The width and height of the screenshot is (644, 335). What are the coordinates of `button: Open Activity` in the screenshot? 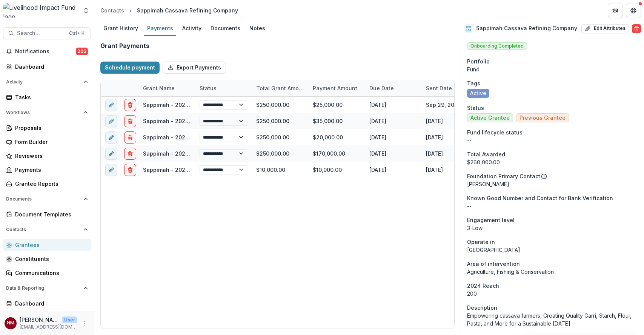 It's located at (47, 82).